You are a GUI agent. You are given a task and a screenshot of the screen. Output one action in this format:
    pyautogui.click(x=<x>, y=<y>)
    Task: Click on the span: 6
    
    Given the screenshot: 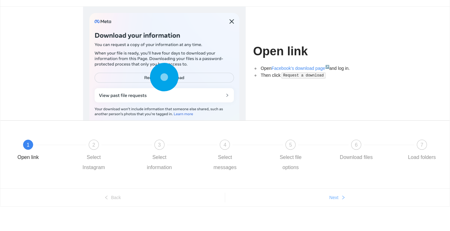 What is the action you would take?
    pyautogui.click(x=356, y=145)
    